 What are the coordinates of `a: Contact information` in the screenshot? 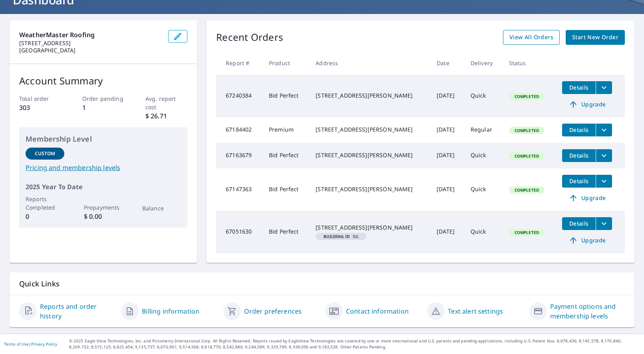 It's located at (377, 311).